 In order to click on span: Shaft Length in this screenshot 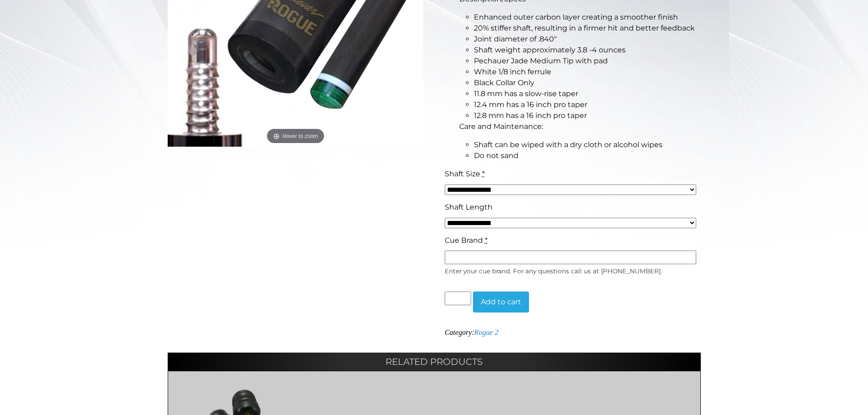, I will do `click(469, 207)`.